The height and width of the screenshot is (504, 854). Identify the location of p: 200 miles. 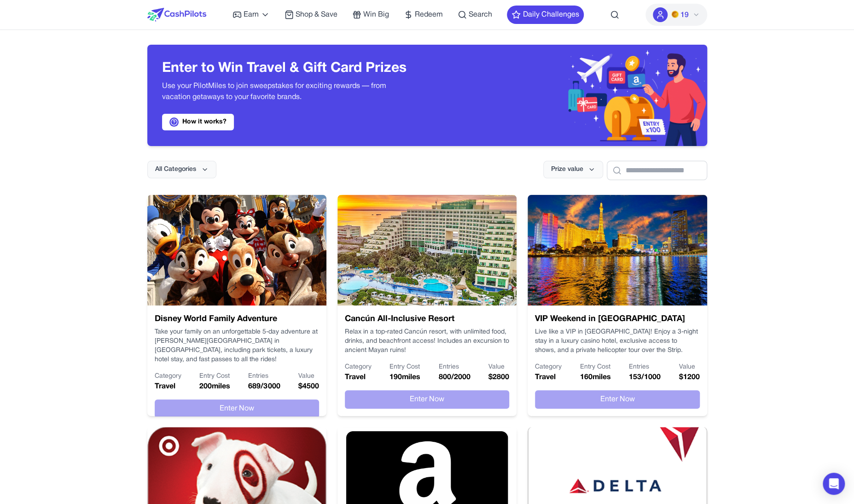
(214, 386).